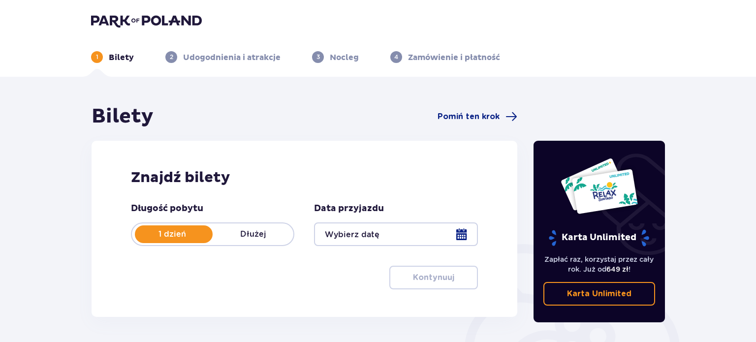 This screenshot has width=756, height=342. Describe the element at coordinates (146, 21) in the screenshot. I see `img: Park of Poland logo` at that location.